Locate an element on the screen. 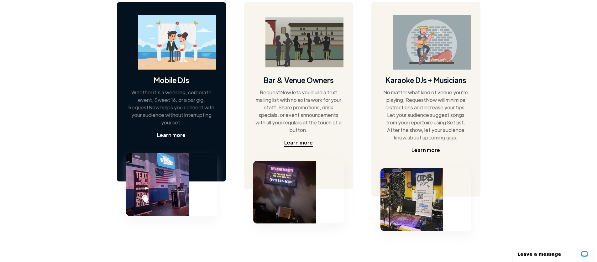 This screenshot has width=597, height=262. button: Open LiveChat chat widget is located at coordinates (76, 12).